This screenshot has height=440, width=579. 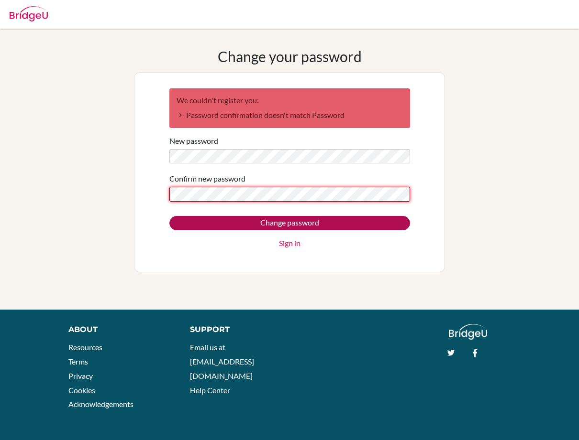 I want to click on li: Password confirmation doesn't match Password, so click(x=289, y=115).